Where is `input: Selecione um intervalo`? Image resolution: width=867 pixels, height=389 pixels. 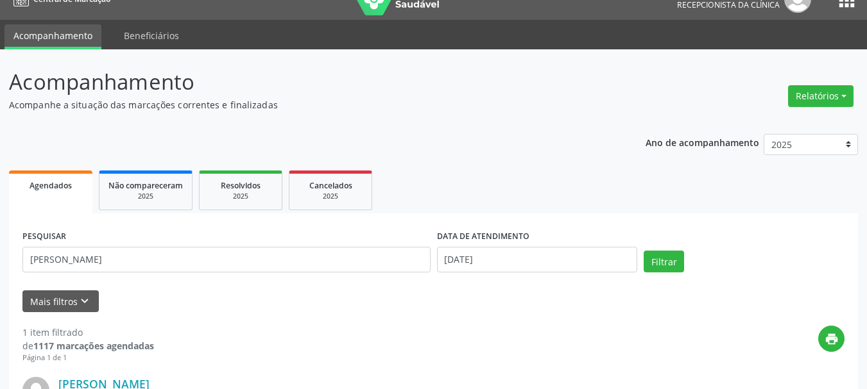 input: Selecione um intervalo is located at coordinates (537, 260).